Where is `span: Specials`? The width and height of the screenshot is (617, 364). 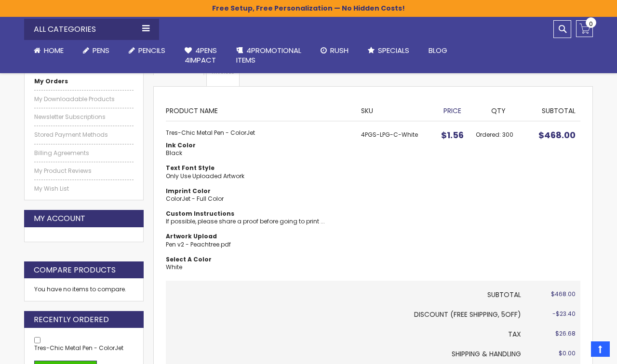
span: Specials is located at coordinates (393, 50).